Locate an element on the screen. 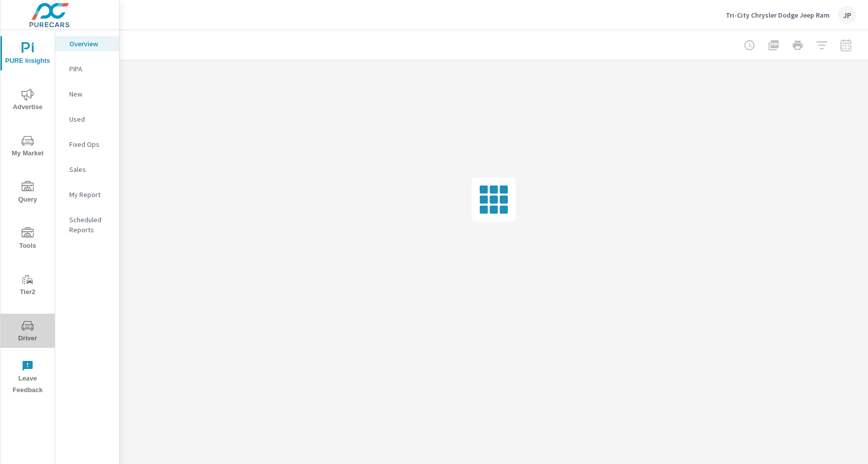  div: My Report is located at coordinates (87, 194).